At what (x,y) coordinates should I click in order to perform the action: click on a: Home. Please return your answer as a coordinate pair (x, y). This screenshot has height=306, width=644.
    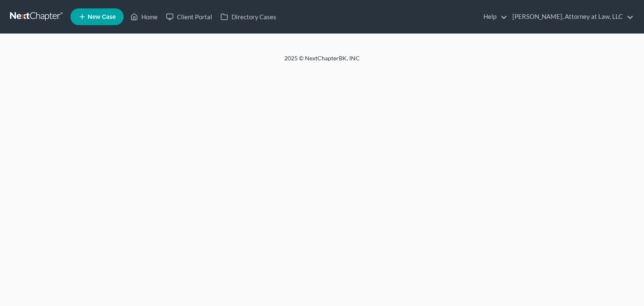
    Looking at the image, I should click on (144, 17).